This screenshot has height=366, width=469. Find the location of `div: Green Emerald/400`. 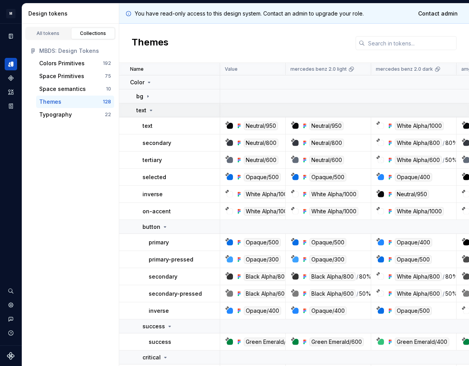

div: Green Emerald/400 is located at coordinates (422, 342).